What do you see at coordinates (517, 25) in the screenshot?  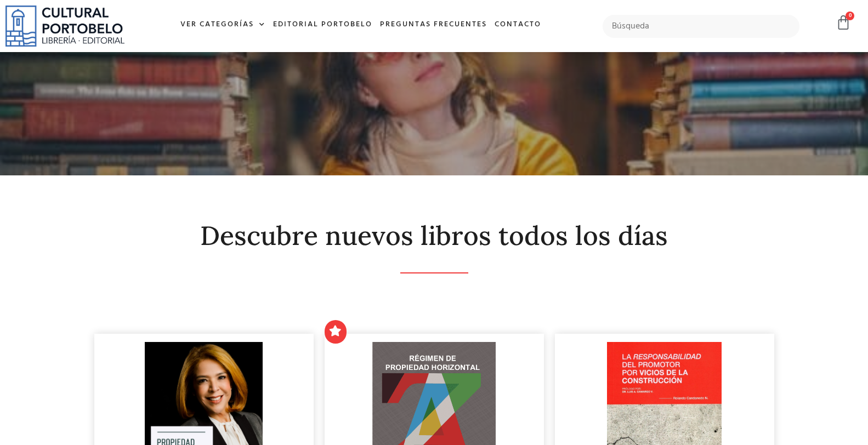 I see `a: Contacto` at bounding box center [517, 25].